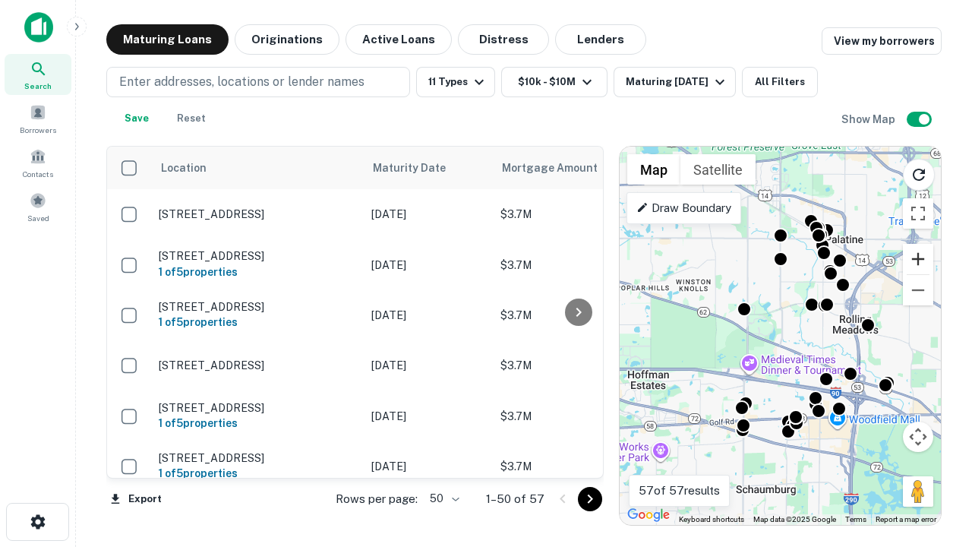 This screenshot has height=547, width=972. What do you see at coordinates (38, 174) in the screenshot?
I see `span: Contacts` at bounding box center [38, 174].